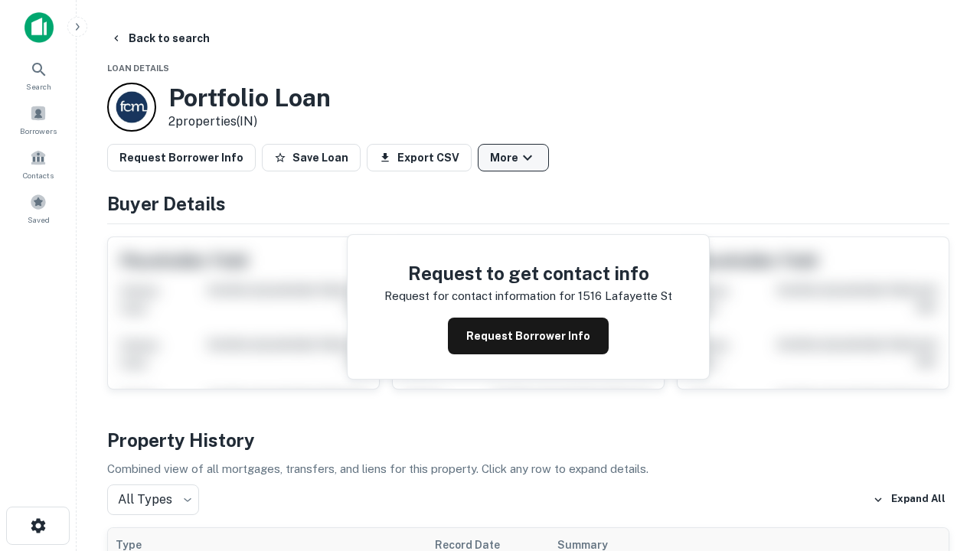 The image size is (980, 551). I want to click on div: Saved, so click(38, 208).